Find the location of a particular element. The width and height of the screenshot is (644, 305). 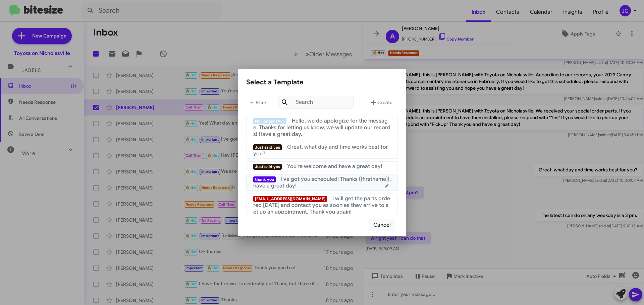

span: Great, what day and time works best for you? is located at coordinates (321, 150).